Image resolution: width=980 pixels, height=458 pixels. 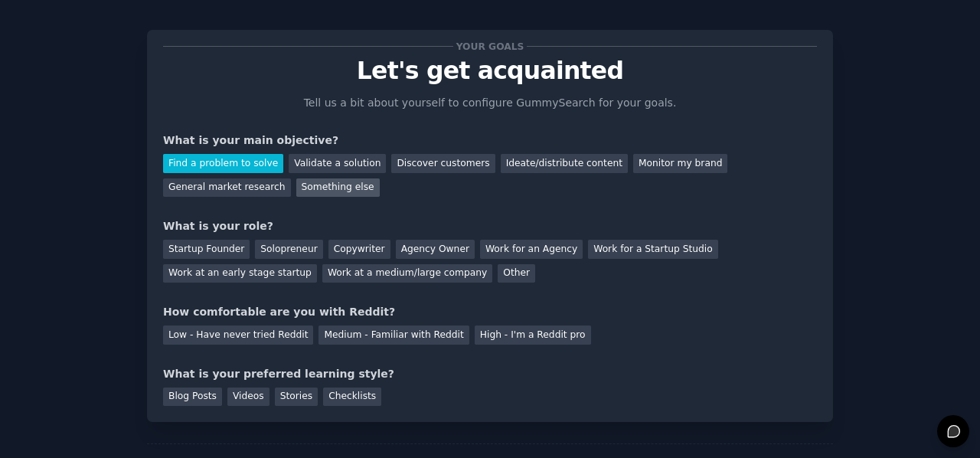 What do you see at coordinates (652, 249) in the screenshot?
I see `div: Work for a Startup Studio` at bounding box center [652, 249].